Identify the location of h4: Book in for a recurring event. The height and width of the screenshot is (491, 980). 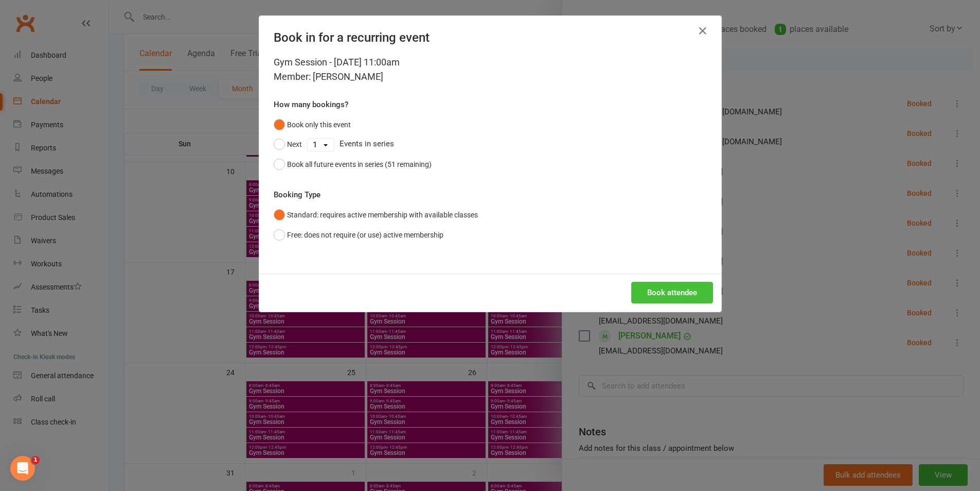
(491, 38).